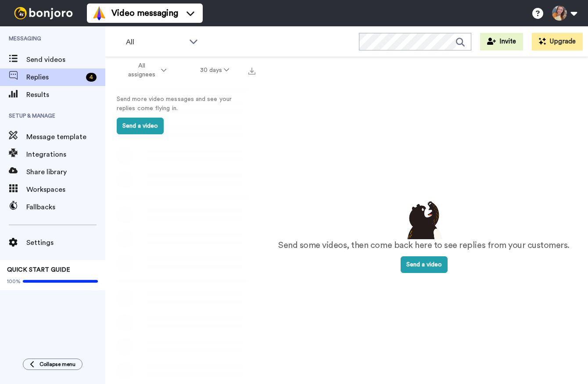 The width and height of the screenshot is (588, 384). I want to click on img: export.svg, so click(252, 71).